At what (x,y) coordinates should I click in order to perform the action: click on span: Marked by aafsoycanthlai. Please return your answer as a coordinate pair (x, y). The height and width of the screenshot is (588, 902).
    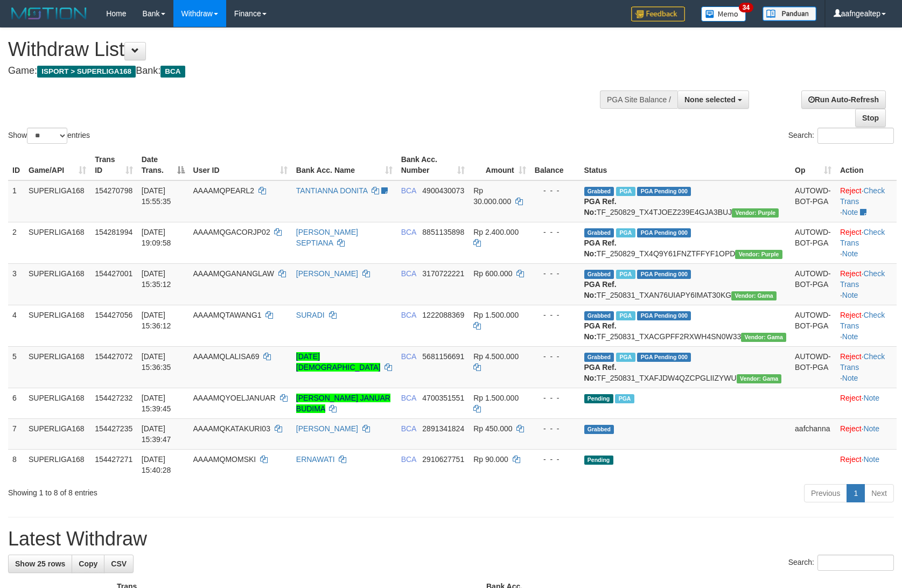
    Looking at the image, I should click on (624, 399).